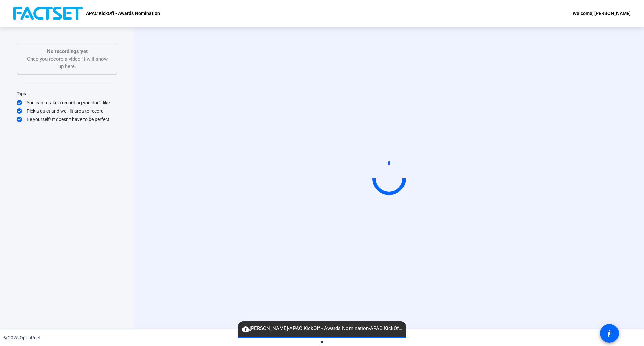 The height and width of the screenshot is (346, 644). I want to click on mat-icon: accessibility, so click(609, 333).